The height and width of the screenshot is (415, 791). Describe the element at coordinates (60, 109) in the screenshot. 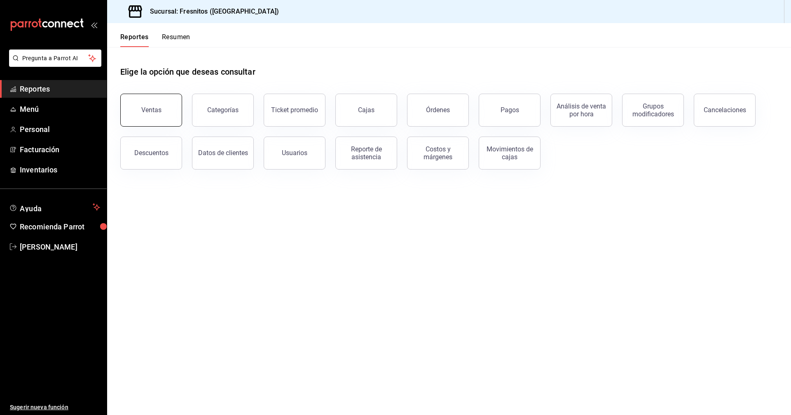

I see `span: Menú` at that location.